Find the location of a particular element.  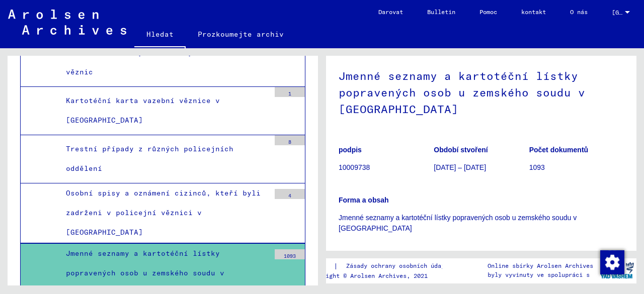

font: Bulletin is located at coordinates (441, 11).